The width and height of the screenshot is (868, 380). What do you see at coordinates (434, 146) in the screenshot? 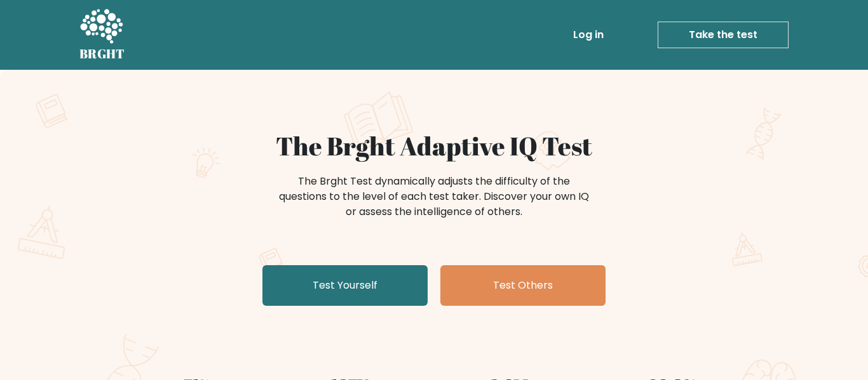
I see `h1: The Brght Adaptive IQ Test` at bounding box center [434, 146].